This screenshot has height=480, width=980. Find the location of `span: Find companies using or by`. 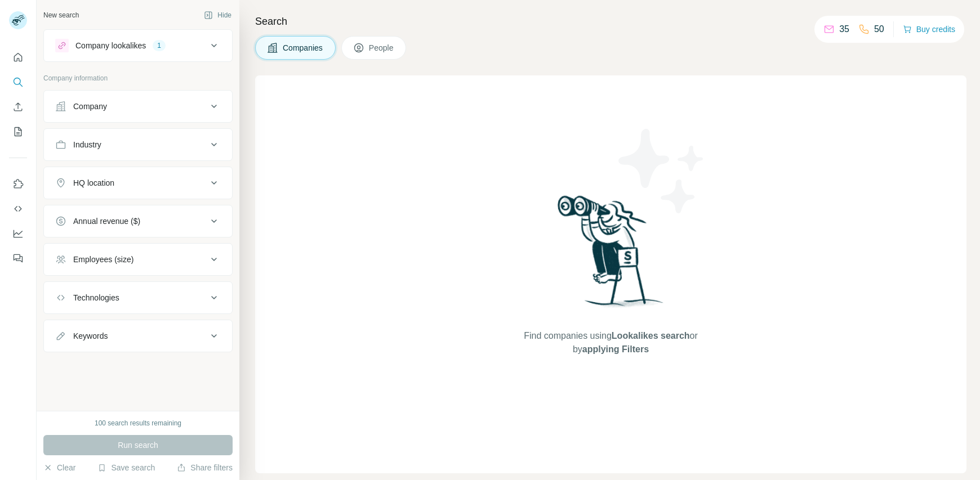

span: Find companies using or by is located at coordinates (611, 343).